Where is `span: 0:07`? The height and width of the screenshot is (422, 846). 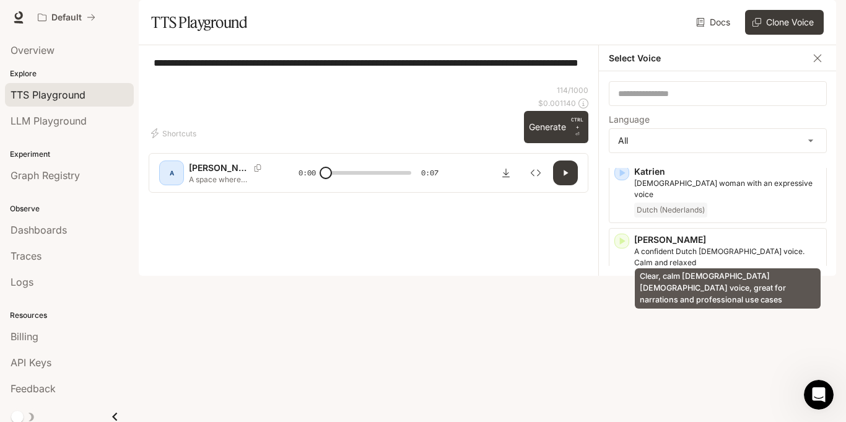 span: 0:07 is located at coordinates (430, 173).